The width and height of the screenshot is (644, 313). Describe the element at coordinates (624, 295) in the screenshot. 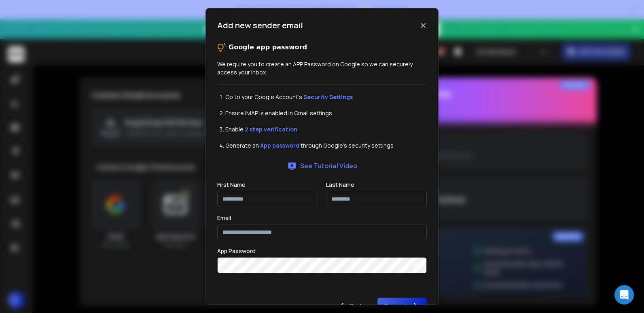

I see `div: Open Intercom Messenger` at that location.